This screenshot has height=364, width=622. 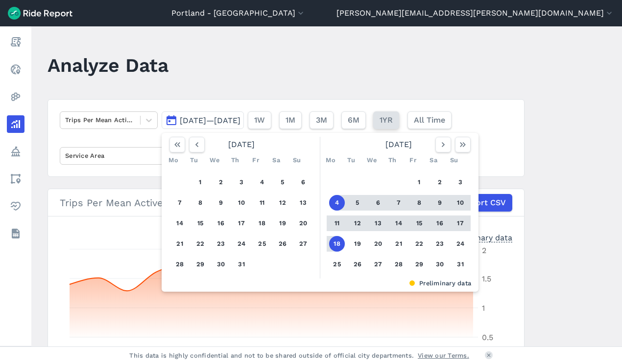 What do you see at coordinates (486, 279) in the screenshot?
I see `tspan: 1.5` at bounding box center [486, 279].